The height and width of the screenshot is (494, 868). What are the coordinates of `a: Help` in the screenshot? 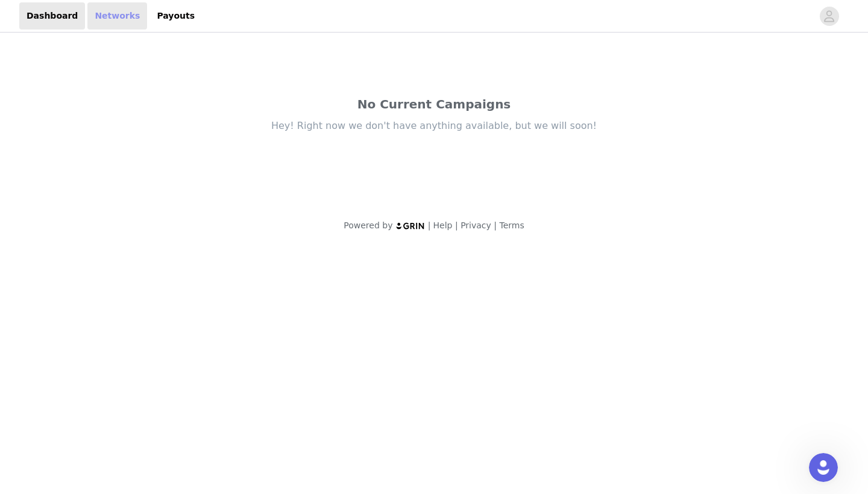 It's located at (443, 225).